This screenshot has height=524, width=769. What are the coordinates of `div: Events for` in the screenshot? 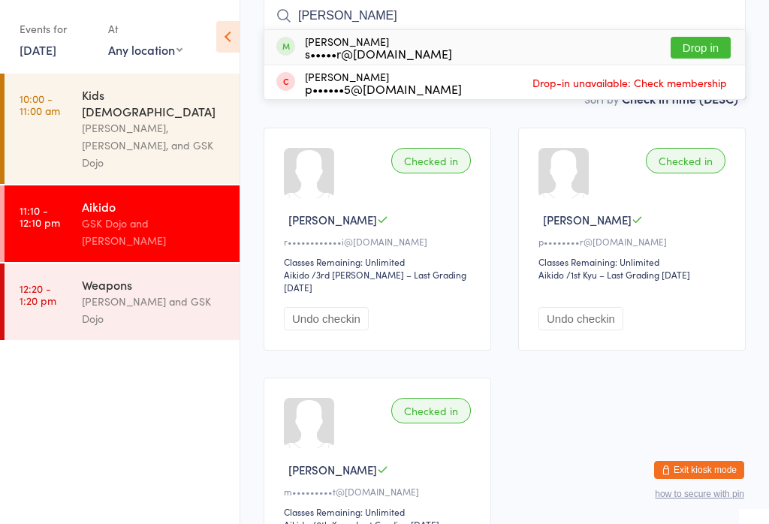 It's located at (56, 29).